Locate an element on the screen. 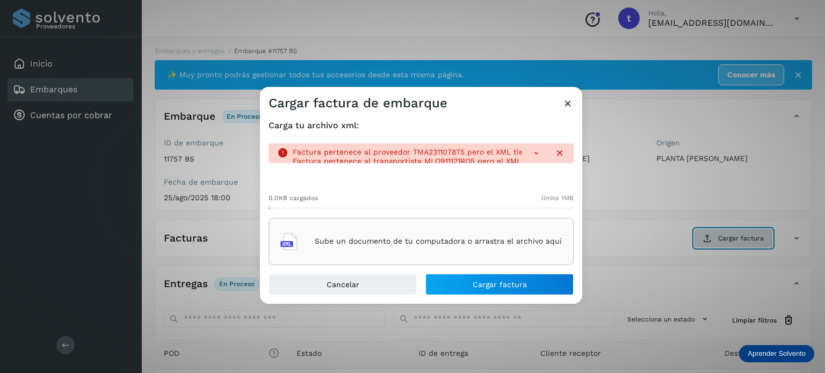 The height and width of the screenshot is (373, 825). p: Factura pertenece al transportista MLO911121RQ5 pero el XML tiene receptor LUPM951220113. is located at coordinates (407, 161).